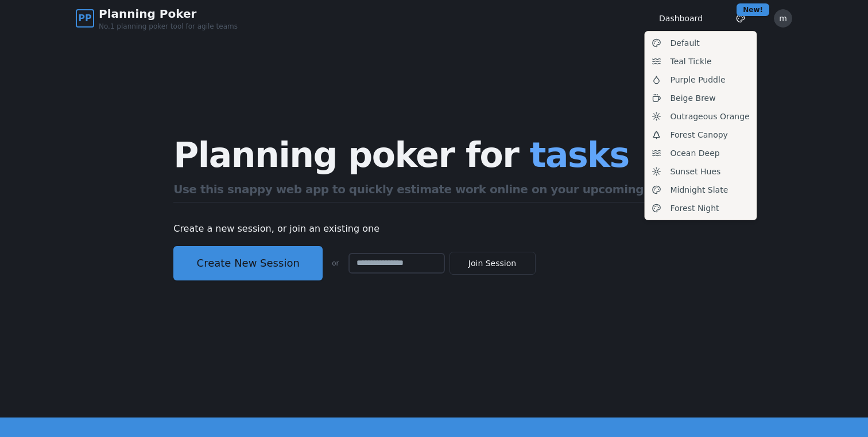  Describe the element at coordinates (693, 98) in the screenshot. I see `span: Beige Brew` at that location.